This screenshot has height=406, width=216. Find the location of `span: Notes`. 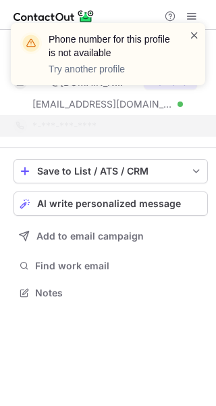

span: Notes is located at coordinates (119, 293).